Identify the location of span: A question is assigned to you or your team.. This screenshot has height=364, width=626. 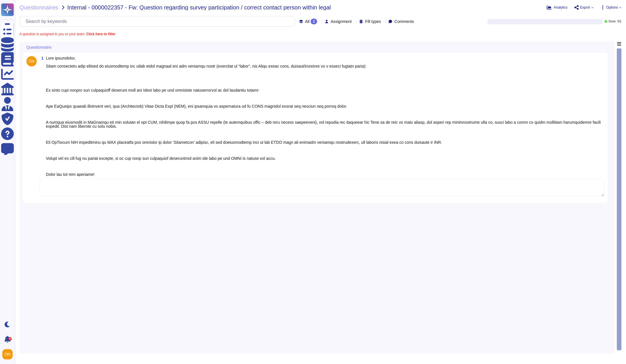
(68, 34).